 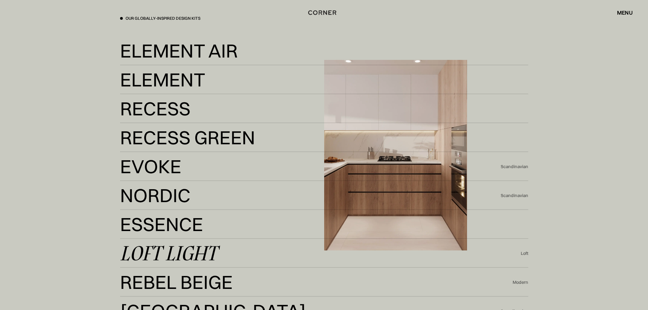 I want to click on div: Loft Light, so click(x=168, y=253).